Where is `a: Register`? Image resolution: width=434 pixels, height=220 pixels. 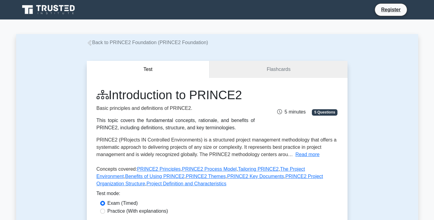
a: Register is located at coordinates (390, 9).